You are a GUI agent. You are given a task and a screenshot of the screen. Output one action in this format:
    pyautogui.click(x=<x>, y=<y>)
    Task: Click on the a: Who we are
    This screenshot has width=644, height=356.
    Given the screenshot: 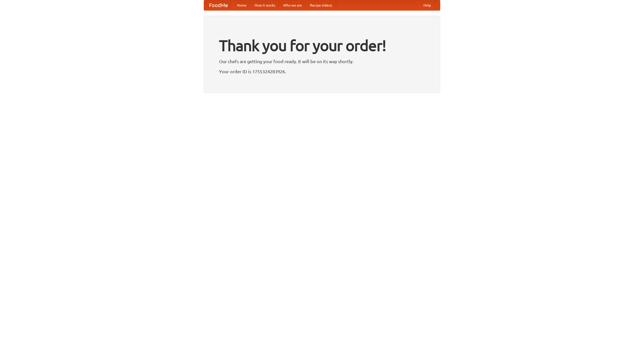 What is the action you would take?
    pyautogui.click(x=293, y=5)
    